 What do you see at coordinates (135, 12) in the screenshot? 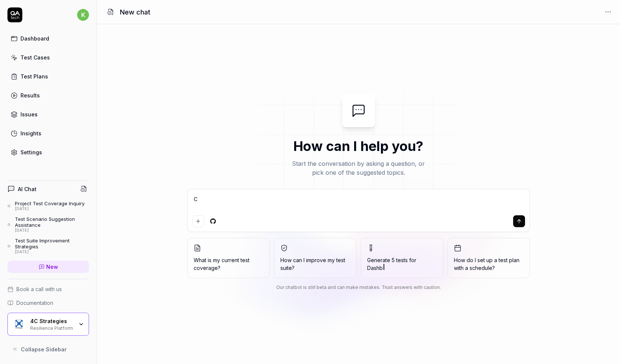
I see `h1: New chat` at bounding box center [135, 12].